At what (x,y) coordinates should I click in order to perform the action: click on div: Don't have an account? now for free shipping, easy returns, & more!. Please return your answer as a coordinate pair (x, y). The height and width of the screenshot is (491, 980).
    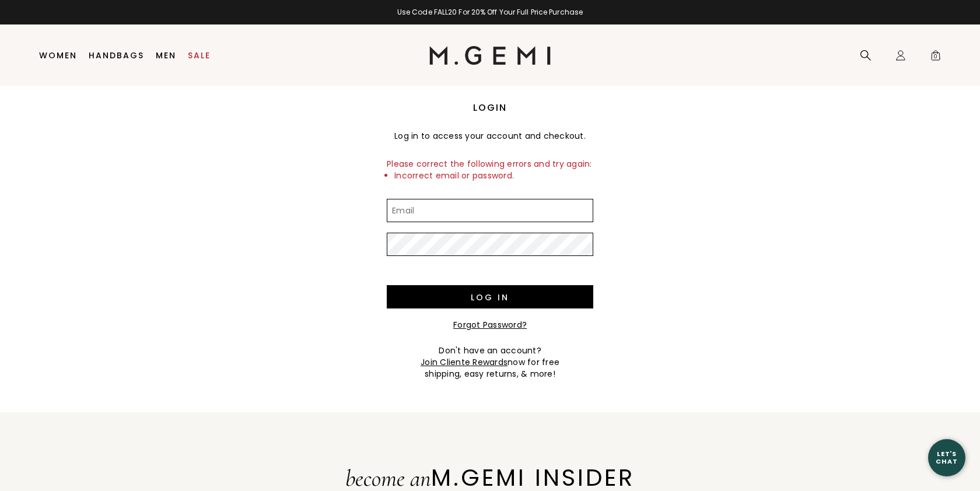
    Looking at the image, I should click on (490, 362).